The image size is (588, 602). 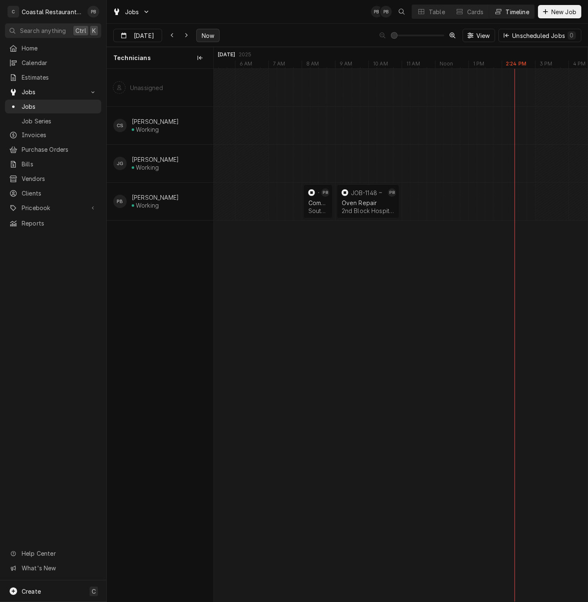 I want to click on a: Clients, so click(x=53, y=193).